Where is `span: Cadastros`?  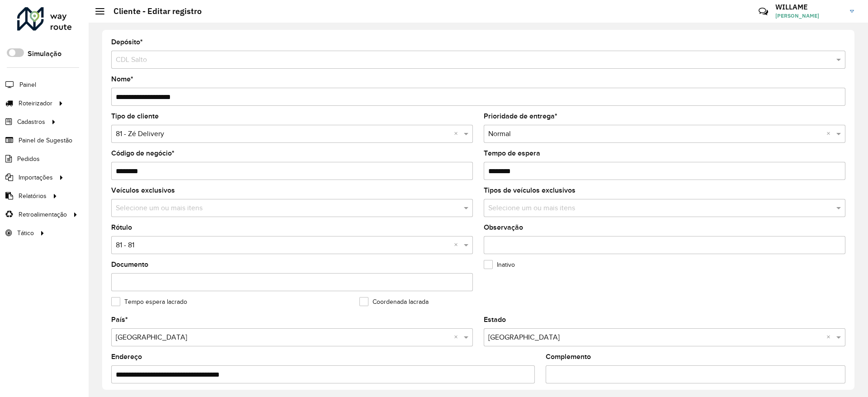
span: Cadastros is located at coordinates (31, 122).